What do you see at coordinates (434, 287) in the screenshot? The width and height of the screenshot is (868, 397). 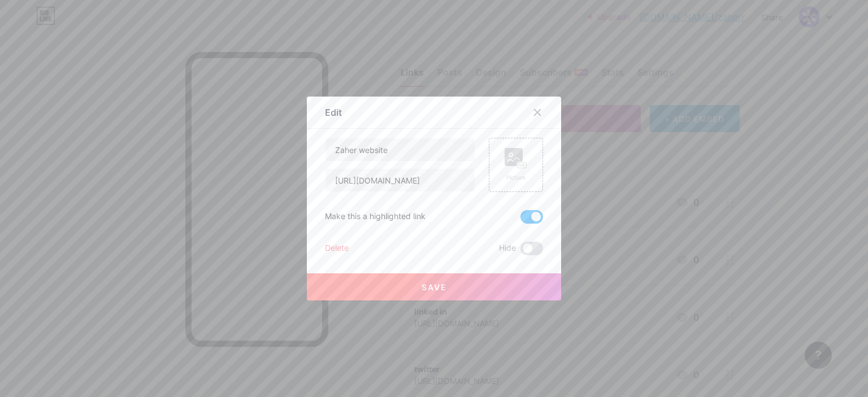 I see `span: Save` at bounding box center [434, 287].